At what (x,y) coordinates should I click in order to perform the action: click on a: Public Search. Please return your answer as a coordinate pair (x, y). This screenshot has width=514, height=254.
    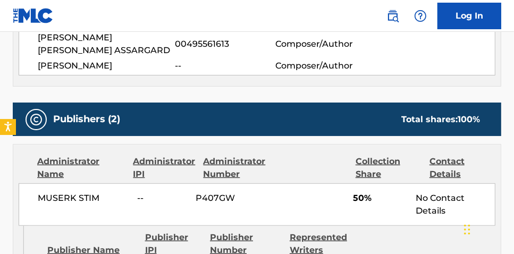
    Looking at the image, I should click on (393, 16).